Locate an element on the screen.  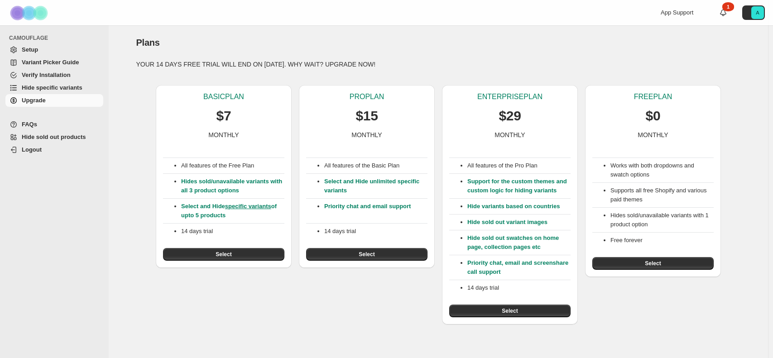
span: Variant Picker Guide is located at coordinates (50, 62).